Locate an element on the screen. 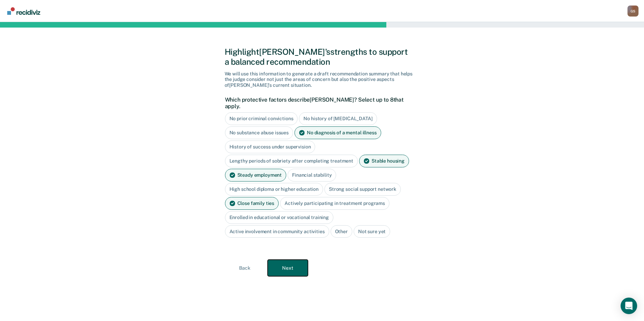  div: Financial stability is located at coordinates (312, 175).